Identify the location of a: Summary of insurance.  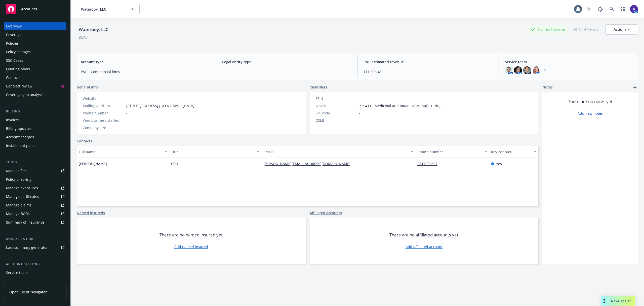
(35, 222).